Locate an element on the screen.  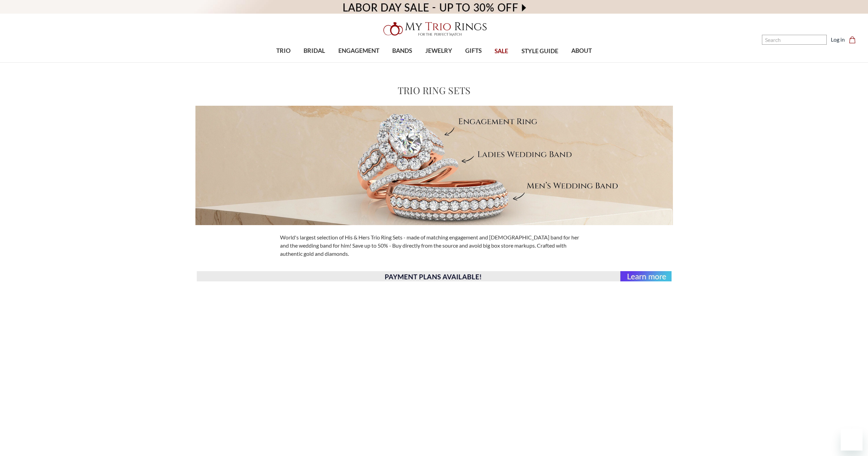
svg: cart.cart_preview is located at coordinates (852, 40).